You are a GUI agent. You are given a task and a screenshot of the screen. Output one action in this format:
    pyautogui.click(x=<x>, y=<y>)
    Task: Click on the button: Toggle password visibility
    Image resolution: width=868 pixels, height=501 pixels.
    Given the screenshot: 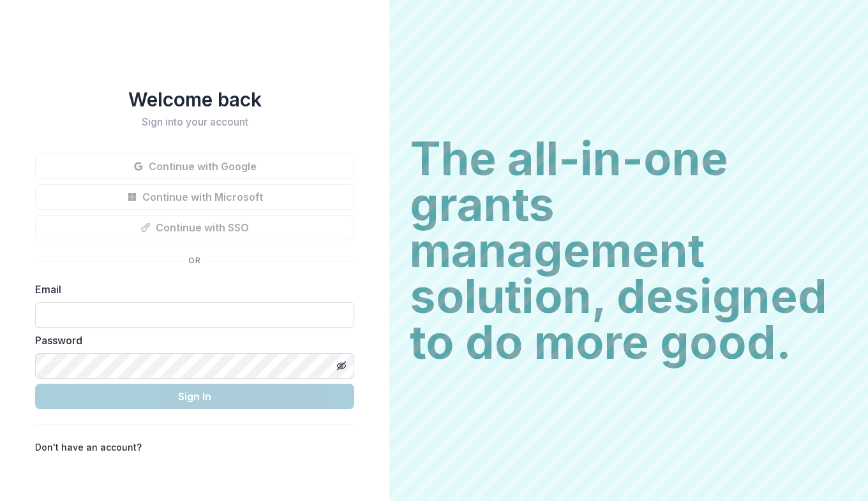 What is the action you would take?
    pyautogui.click(x=342, y=366)
    